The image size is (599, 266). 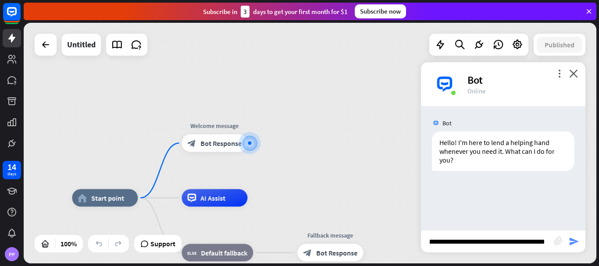 What do you see at coordinates (503, 151) in the screenshot?
I see `div: Hello! I'm here to lend a helping hand whenever you need it. What can I do for you?` at bounding box center [503, 151].